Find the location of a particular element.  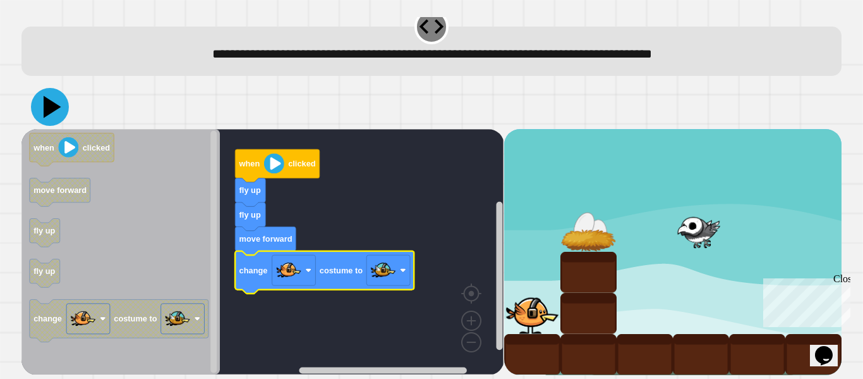

div: Chat with us now!Close is located at coordinates (46, 42).